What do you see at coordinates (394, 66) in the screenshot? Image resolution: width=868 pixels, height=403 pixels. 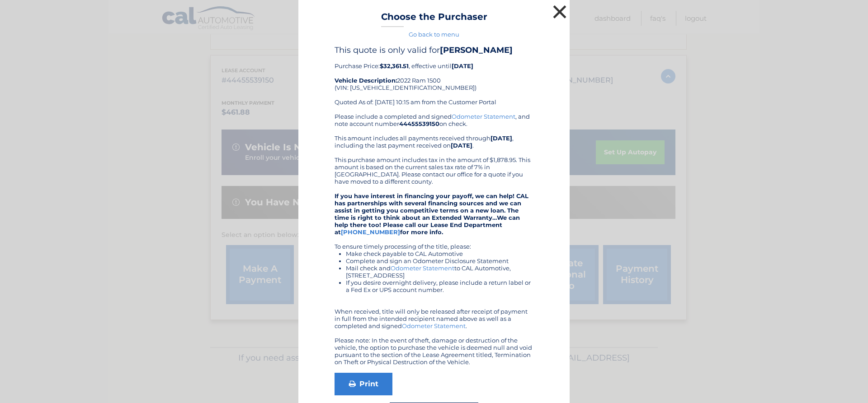 I see `b: $32,361.51` at bounding box center [394, 66].